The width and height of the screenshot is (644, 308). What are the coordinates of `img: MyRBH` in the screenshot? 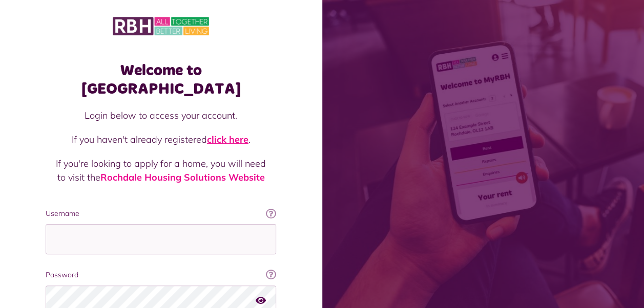 It's located at (161, 26).